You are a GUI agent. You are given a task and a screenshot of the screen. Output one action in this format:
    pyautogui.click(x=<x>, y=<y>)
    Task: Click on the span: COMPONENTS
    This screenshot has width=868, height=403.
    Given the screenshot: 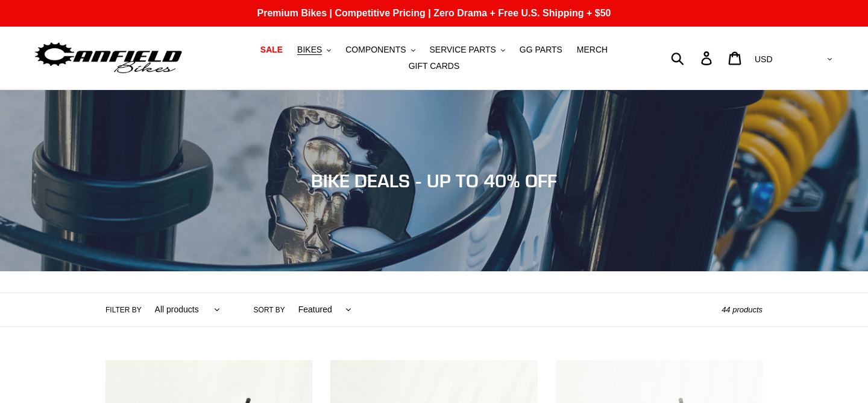 What is the action you would take?
    pyautogui.click(x=376, y=49)
    